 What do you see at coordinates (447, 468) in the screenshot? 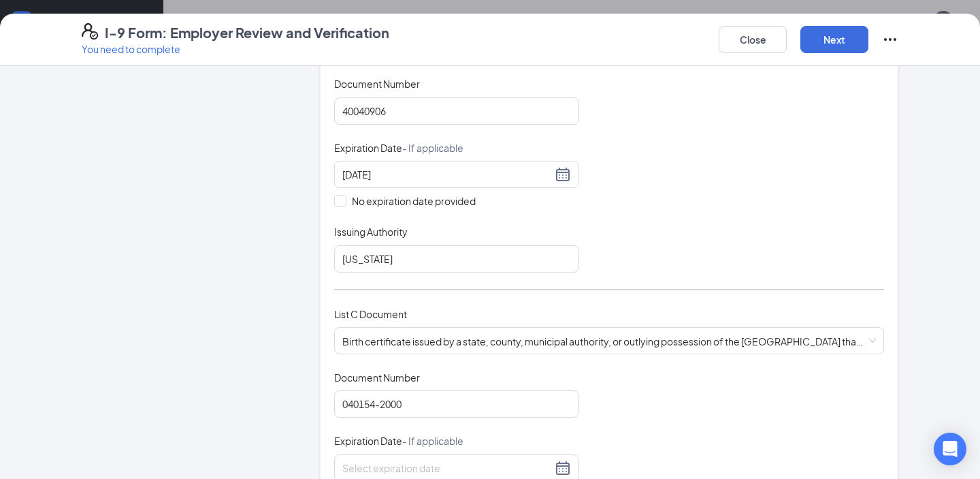
I see `input: Select expiration date` at bounding box center [447, 468].